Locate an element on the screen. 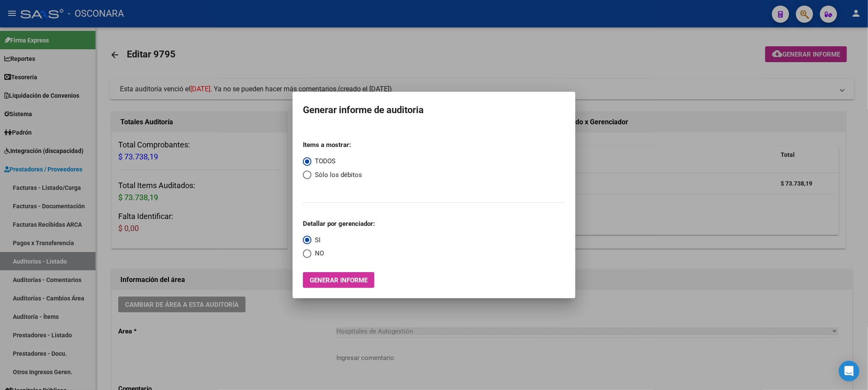 This screenshot has width=868, height=390. span: SI is located at coordinates (316, 240).